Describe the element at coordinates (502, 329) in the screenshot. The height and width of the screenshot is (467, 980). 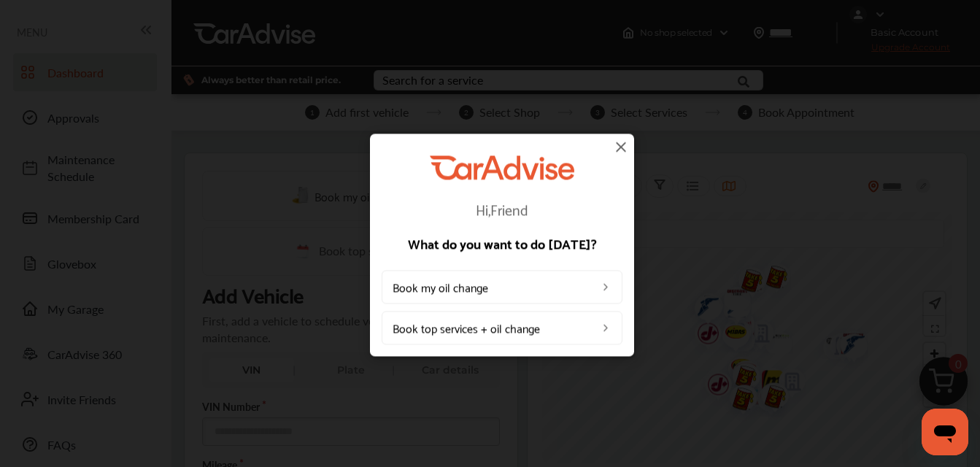
I see `a: Book top services + oil change` at that location.